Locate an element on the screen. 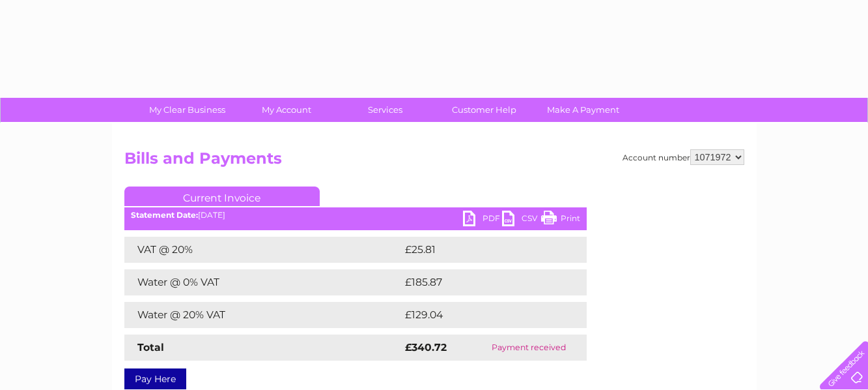  a: Current Invoice is located at coordinates (222, 197).